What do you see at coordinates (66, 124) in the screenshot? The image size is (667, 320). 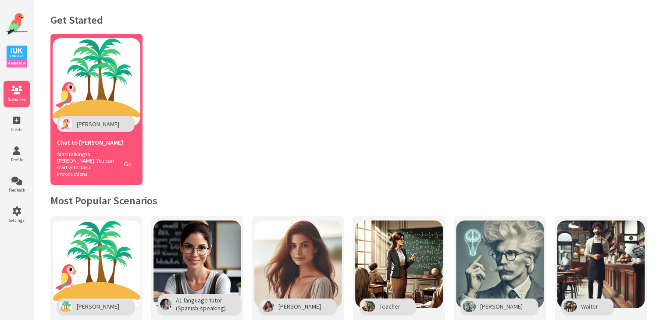 I see `img: Polly` at bounding box center [66, 124].